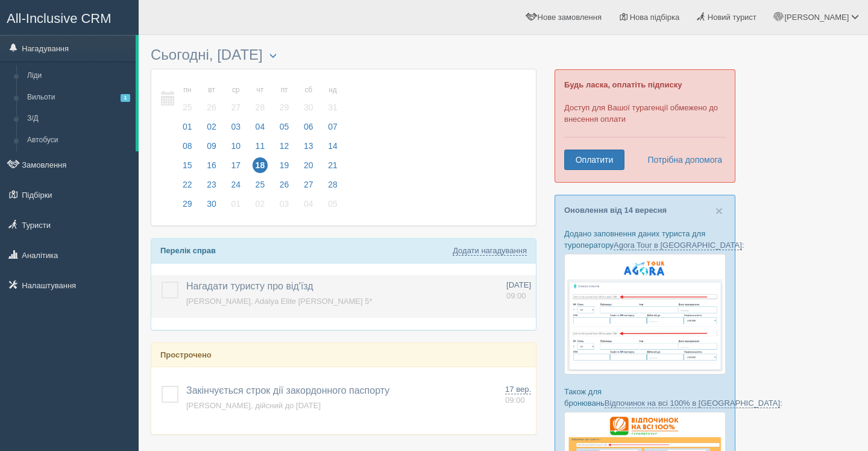 This screenshot has width=868, height=451. What do you see at coordinates (188, 146) in the screenshot?
I see `span: 08` at bounding box center [188, 146].